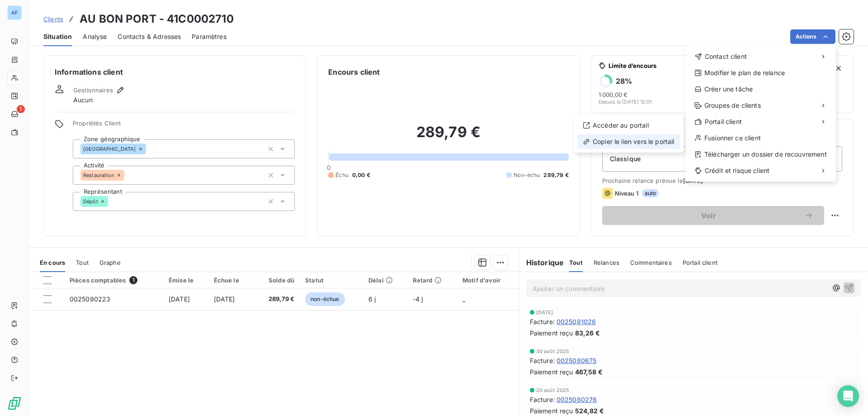 The height and width of the screenshot is (416, 868). What do you see at coordinates (629, 142) in the screenshot?
I see `div: Copier le lien vers le portail` at bounding box center [629, 142].